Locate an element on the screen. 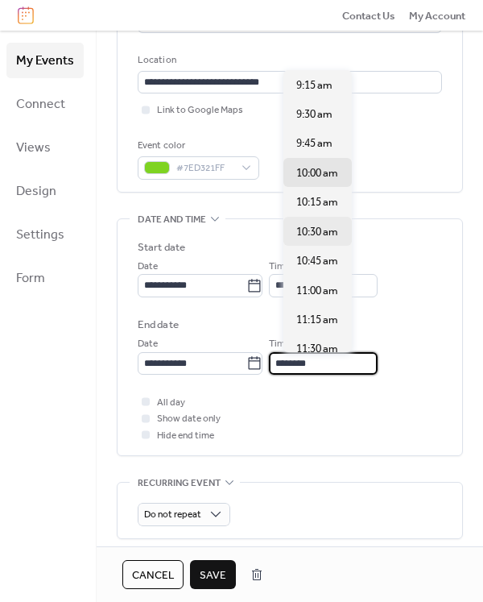 The height and width of the screenshot is (602, 483). span: Views is located at coordinates (33, 148).